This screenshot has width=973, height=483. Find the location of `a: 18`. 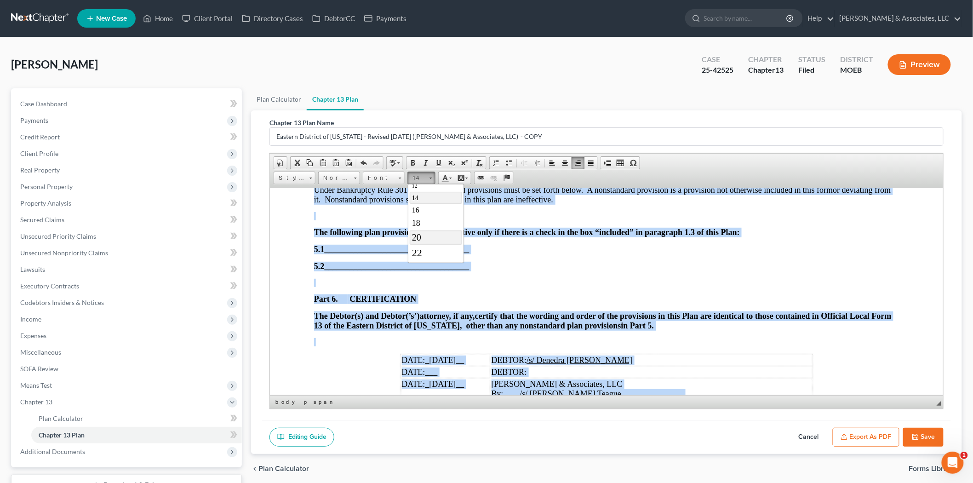

a: 18 is located at coordinates (28, 39).